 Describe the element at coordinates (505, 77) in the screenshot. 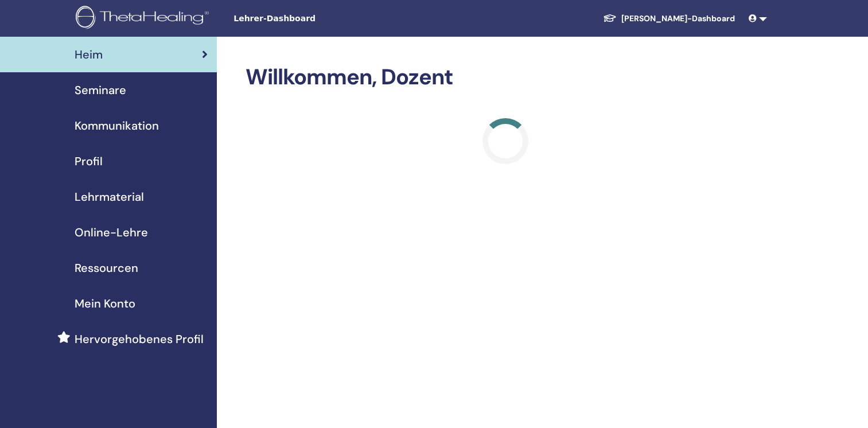

I see `h2: Willkommen, Dozent` at that location.